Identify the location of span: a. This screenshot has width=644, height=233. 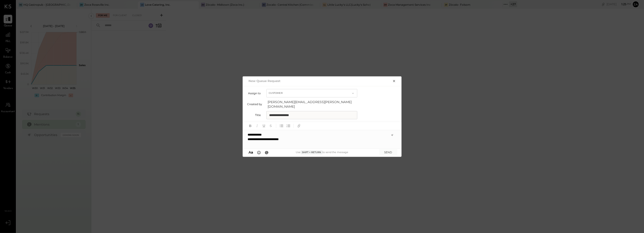
(252, 152).